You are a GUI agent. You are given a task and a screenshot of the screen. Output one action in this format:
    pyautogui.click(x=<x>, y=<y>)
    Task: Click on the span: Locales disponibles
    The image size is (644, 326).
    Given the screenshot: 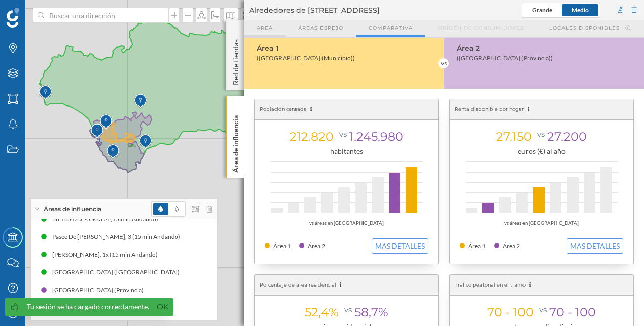 What is the action you would take?
    pyautogui.click(x=584, y=28)
    